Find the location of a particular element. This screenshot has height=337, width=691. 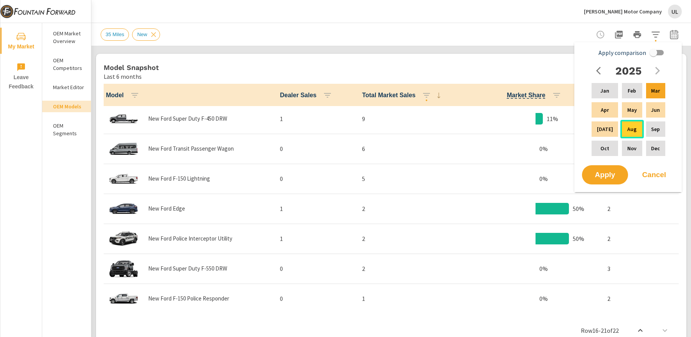

span: Leave Feedback is located at coordinates (21, 77).